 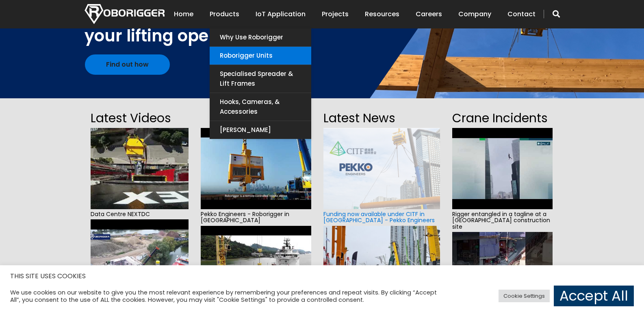 What do you see at coordinates (139, 118) in the screenshot?
I see `h2: Latest Videos` at bounding box center [139, 118].